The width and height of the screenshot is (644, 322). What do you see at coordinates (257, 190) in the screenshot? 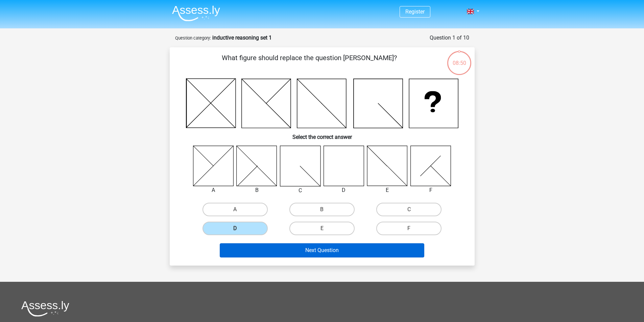
I see `div: B` at bounding box center [257, 190].